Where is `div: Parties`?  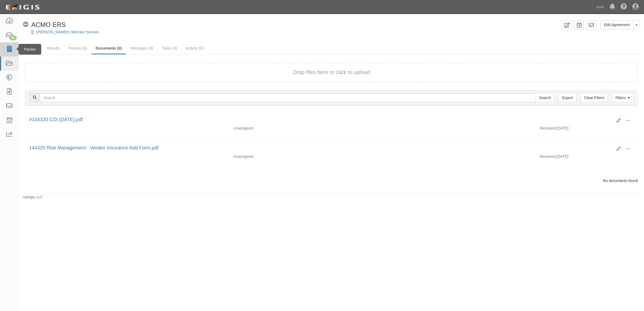
div: Parties is located at coordinates (30, 50).